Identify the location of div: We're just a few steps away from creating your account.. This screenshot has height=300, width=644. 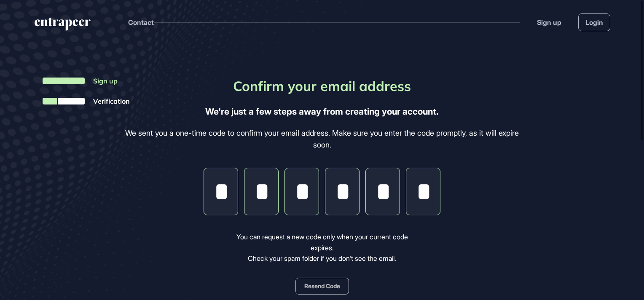
(322, 112).